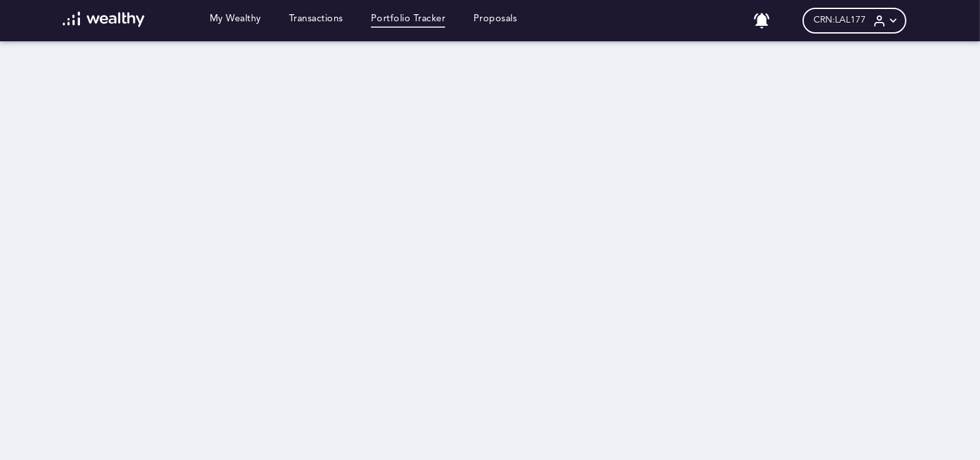  I want to click on a: Transactions, so click(316, 21).